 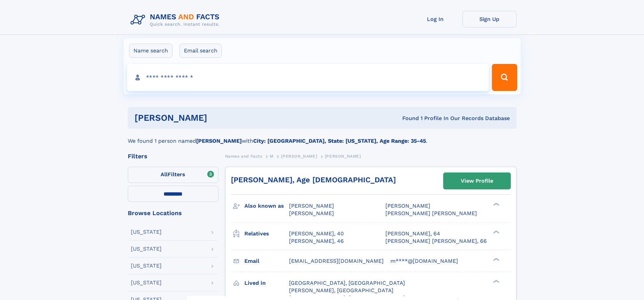 What do you see at coordinates (164, 174) in the screenshot?
I see `span: All` at bounding box center [164, 174].